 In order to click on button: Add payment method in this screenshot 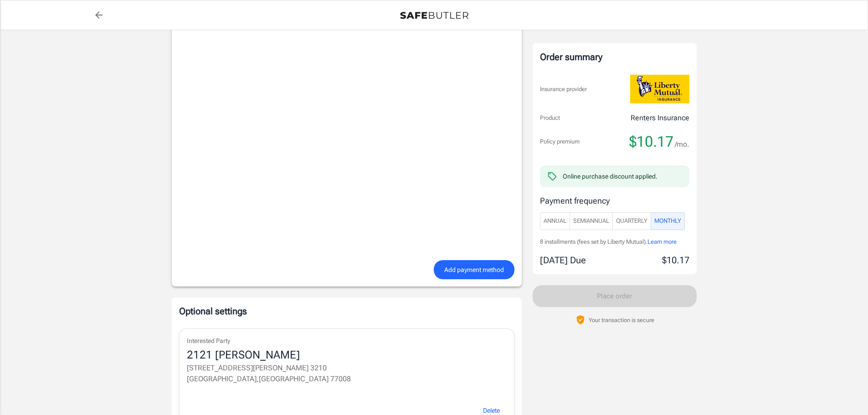, I will do `click(474, 270)`.